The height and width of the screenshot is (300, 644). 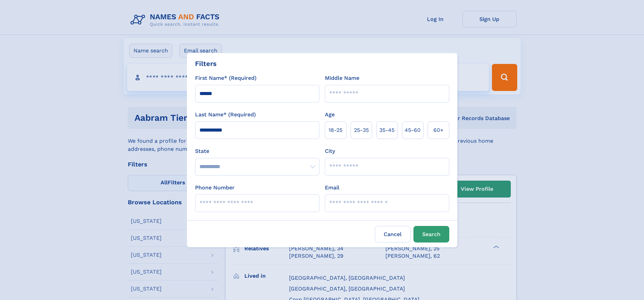 I want to click on div: Filters, so click(x=205, y=64).